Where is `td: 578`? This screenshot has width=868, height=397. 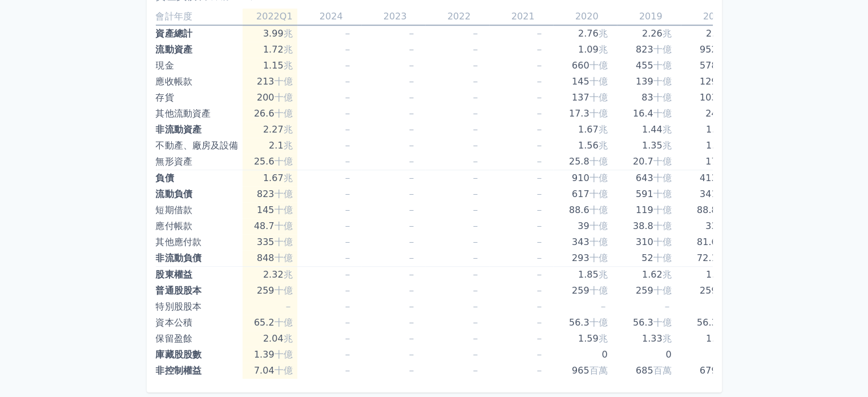
td: 578 is located at coordinates (713, 66).